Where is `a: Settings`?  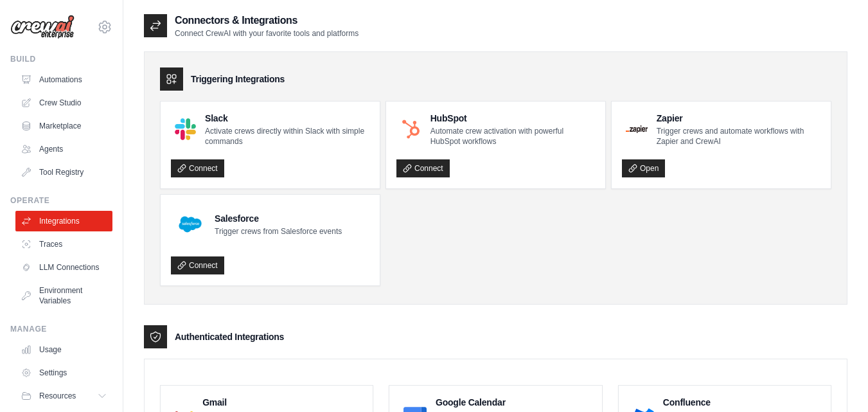 a: Settings is located at coordinates (64, 373).